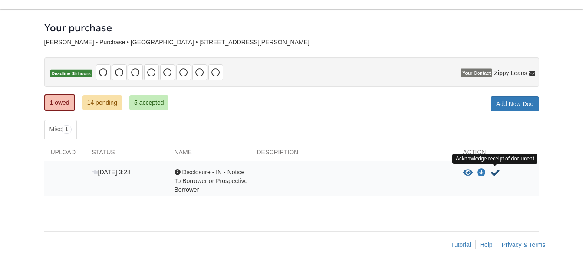  Describe the element at coordinates (102, 102) in the screenshot. I see `a: 14 pending` at that location.